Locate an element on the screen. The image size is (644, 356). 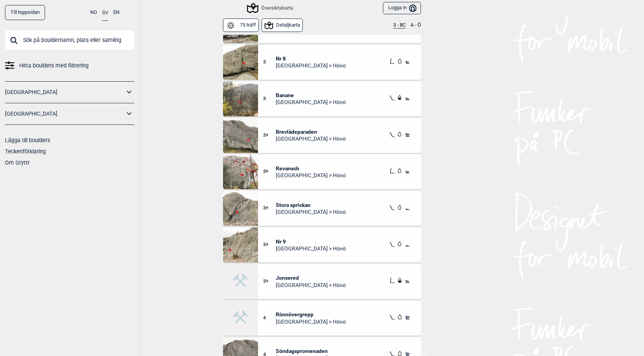
a: Om Gryttr is located at coordinates (18, 163).